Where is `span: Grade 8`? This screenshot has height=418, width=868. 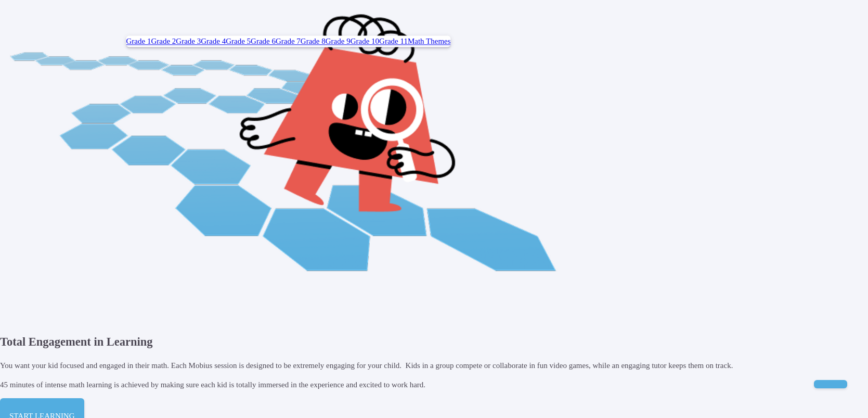
span: Grade 8 is located at coordinates (313, 41).